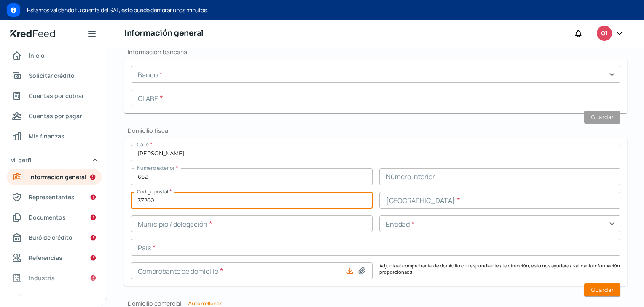  I want to click on button: Autorrellenar, so click(205, 303).